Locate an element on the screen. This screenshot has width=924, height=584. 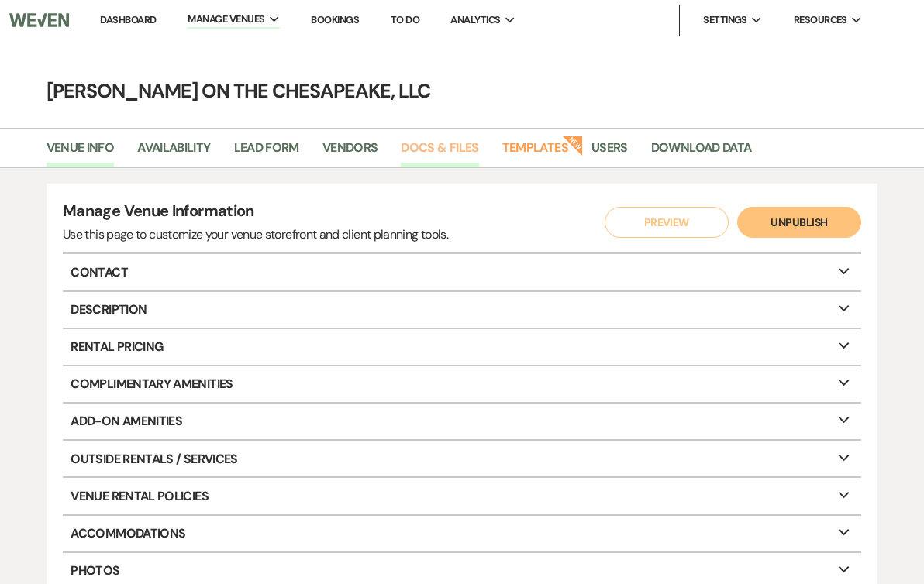
a: Preview is located at coordinates (663, 222).